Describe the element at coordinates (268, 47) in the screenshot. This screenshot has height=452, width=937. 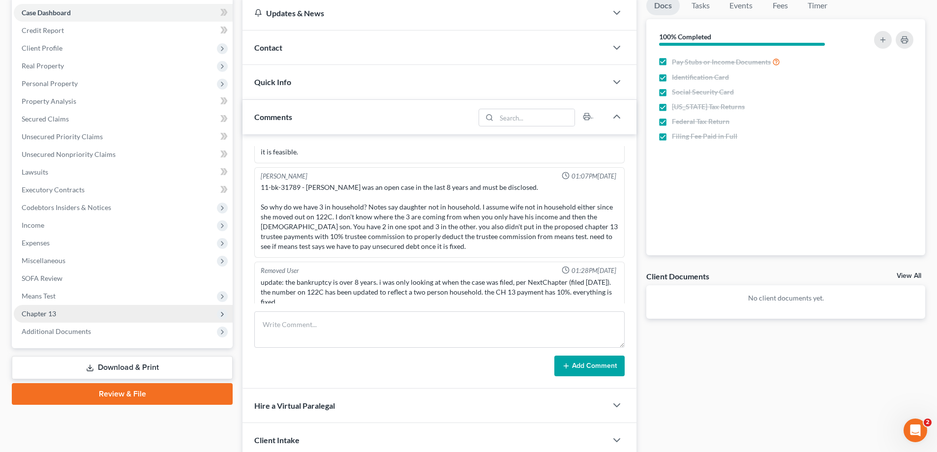
I see `span: Contact` at that location.